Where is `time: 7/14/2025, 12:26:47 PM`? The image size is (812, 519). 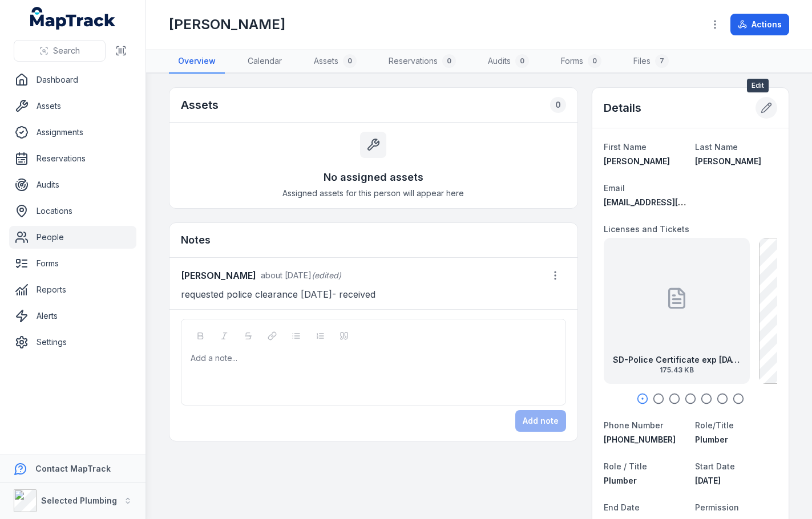
time: 7/14/2025, 12:26:47 PM is located at coordinates (285, 275).